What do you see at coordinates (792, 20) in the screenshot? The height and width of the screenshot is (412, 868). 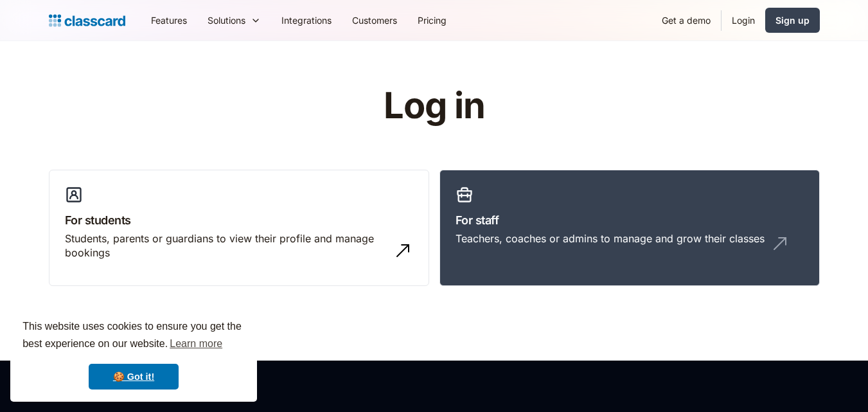 I see `a: Sign up` at bounding box center [792, 20].